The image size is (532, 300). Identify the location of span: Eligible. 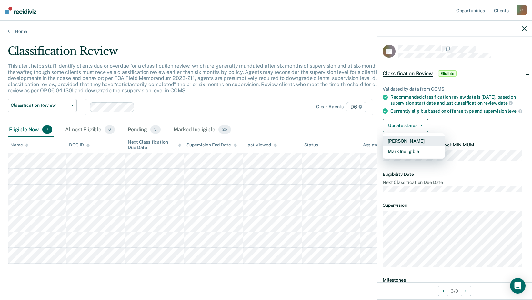
(447, 74).